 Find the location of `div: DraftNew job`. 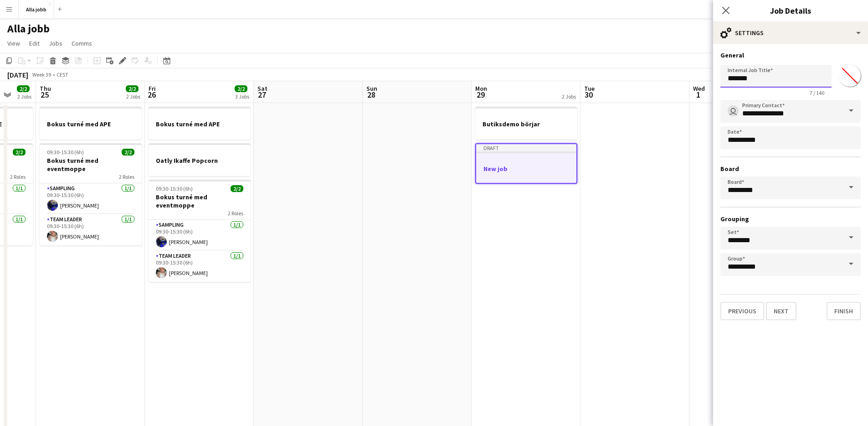

div: DraftNew job is located at coordinates (526, 163).